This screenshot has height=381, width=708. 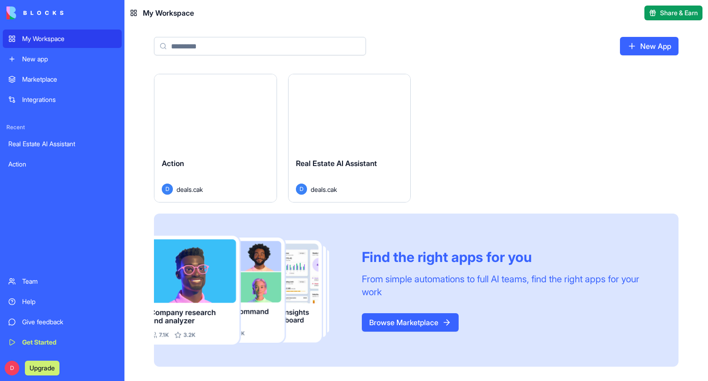 I want to click on a: New App, so click(x=649, y=46).